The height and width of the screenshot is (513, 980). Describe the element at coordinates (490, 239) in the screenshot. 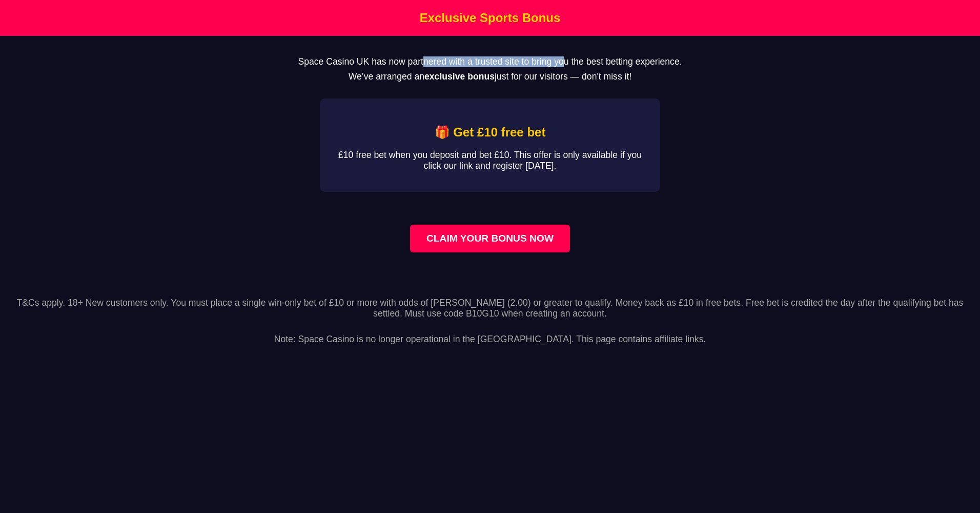

I see `a: Claim your bonus now` at that location.